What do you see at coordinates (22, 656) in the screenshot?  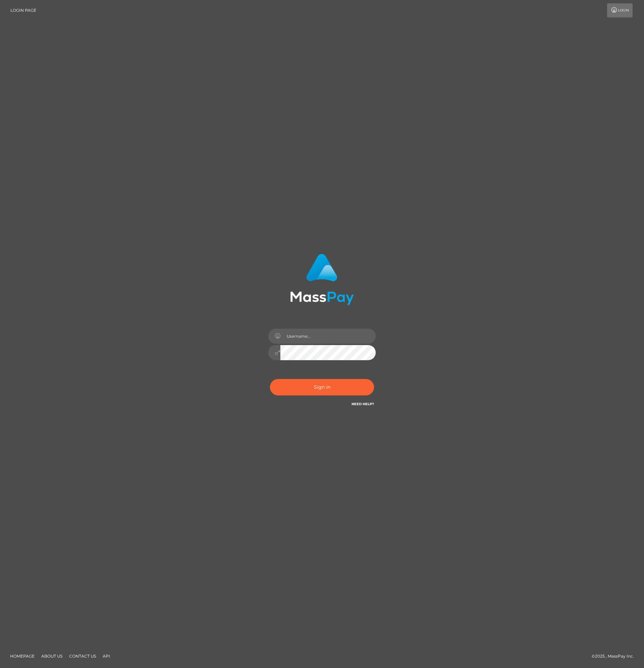 I see `a: Homepage` at bounding box center [22, 656].